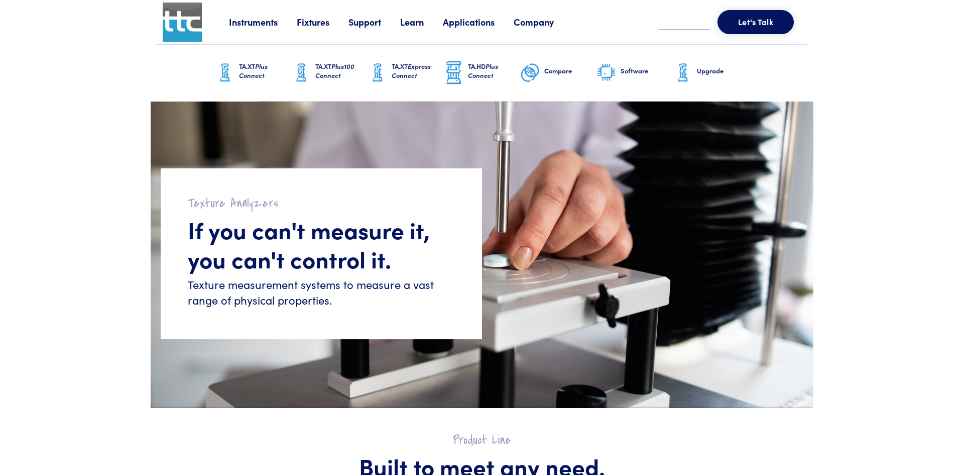 This screenshot has width=964, height=475. What do you see at coordinates (454, 73) in the screenshot?
I see `img: ta-hd-graphic.png` at bounding box center [454, 73].